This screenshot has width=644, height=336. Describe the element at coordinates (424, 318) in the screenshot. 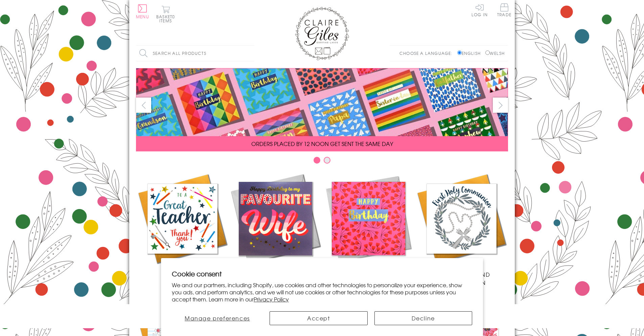

I see `button: Decline` at that location.